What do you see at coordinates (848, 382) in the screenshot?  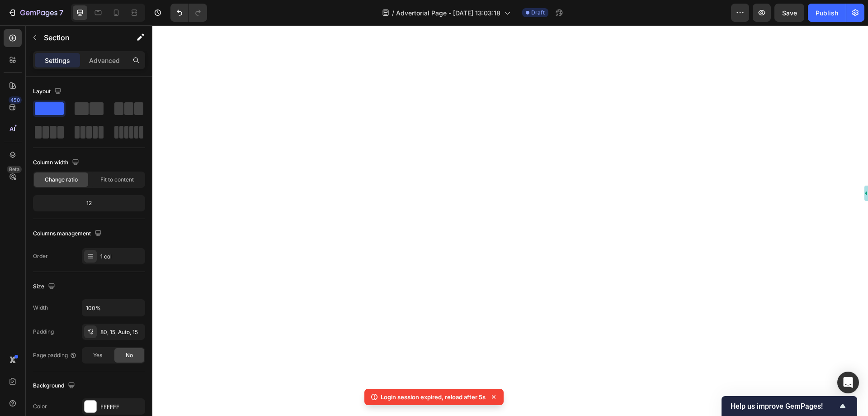 I see `div: Open Intercom Messenger` at bounding box center [848, 382].